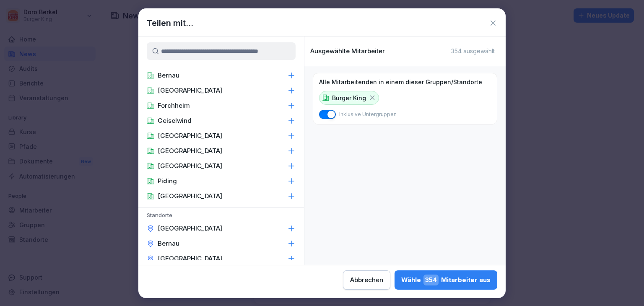 This screenshot has width=644, height=306. What do you see at coordinates (349, 98) in the screenshot?
I see `p: Burger King` at bounding box center [349, 98].